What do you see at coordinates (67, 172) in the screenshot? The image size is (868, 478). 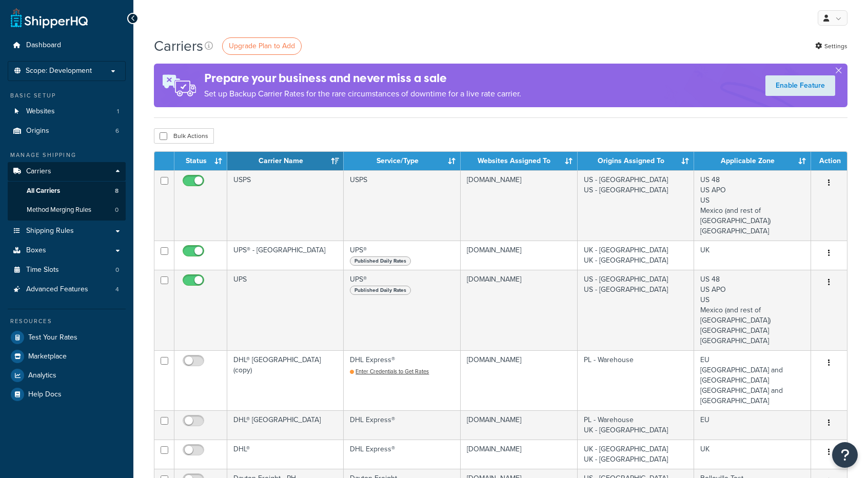 I see `a: Carriers` at bounding box center [67, 172].